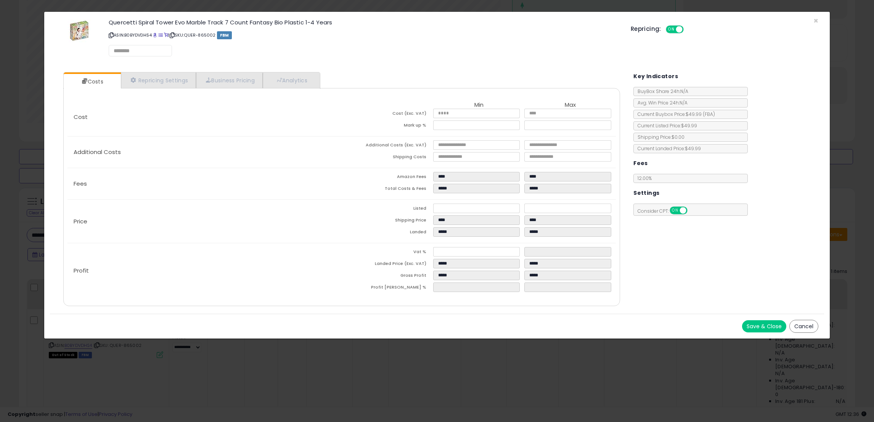 The image size is (874, 422). I want to click on button: Save & Close, so click(764, 327).